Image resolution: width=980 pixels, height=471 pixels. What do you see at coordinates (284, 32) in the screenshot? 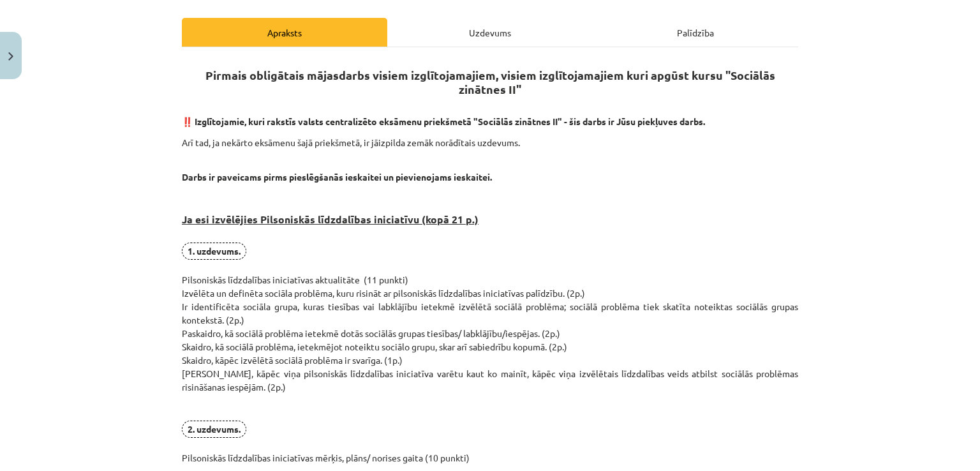
I see `div: Apraksts` at bounding box center [284, 32].